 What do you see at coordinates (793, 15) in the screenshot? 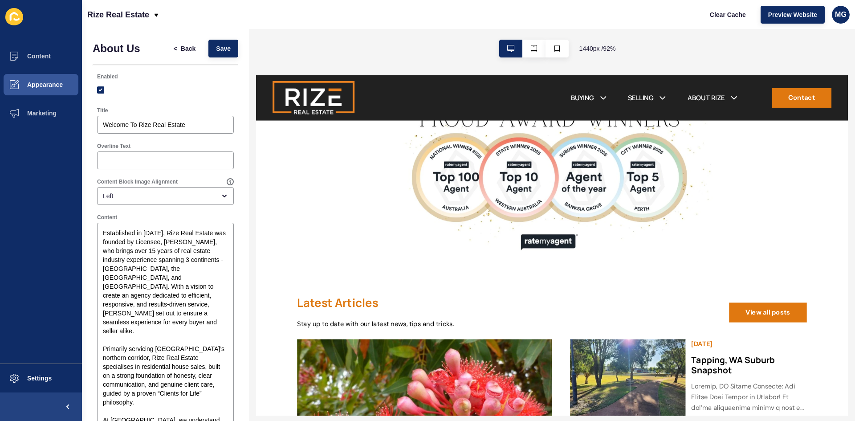
I see `button: Preview Website` at bounding box center [793, 15].